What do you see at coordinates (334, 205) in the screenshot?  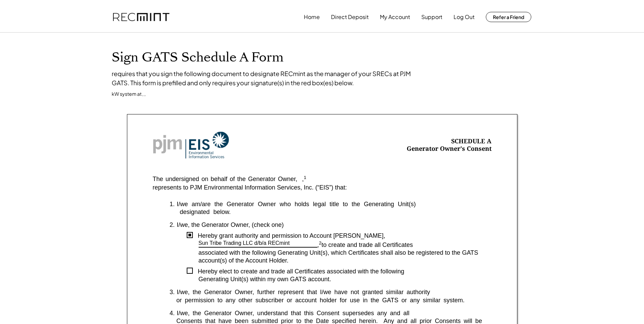 I see `div: I/we am/are the Generator Owner who holds legal title to the Generating Unit(s)` at bounding box center [334, 205].